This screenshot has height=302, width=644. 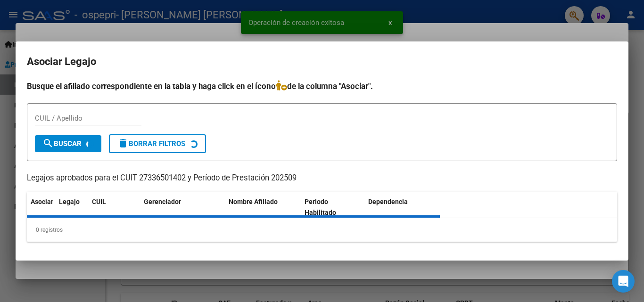 What do you see at coordinates (182, 207) in the screenshot?
I see `datatable-header-cell: Gerenciador` at bounding box center [182, 207].